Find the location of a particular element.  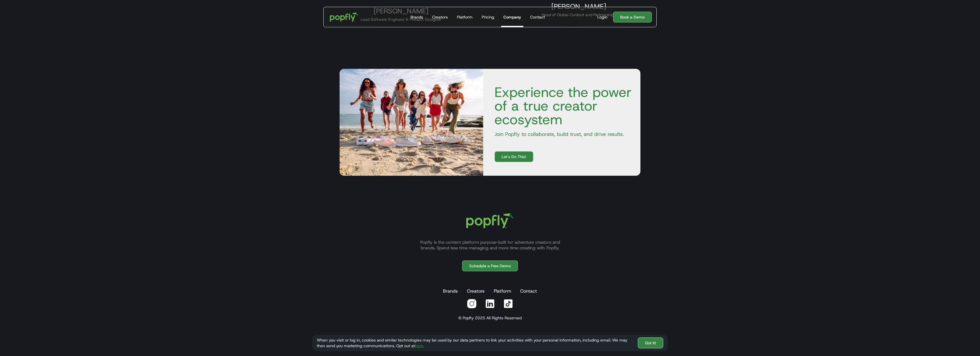

div: Login is located at coordinates (603, 17).